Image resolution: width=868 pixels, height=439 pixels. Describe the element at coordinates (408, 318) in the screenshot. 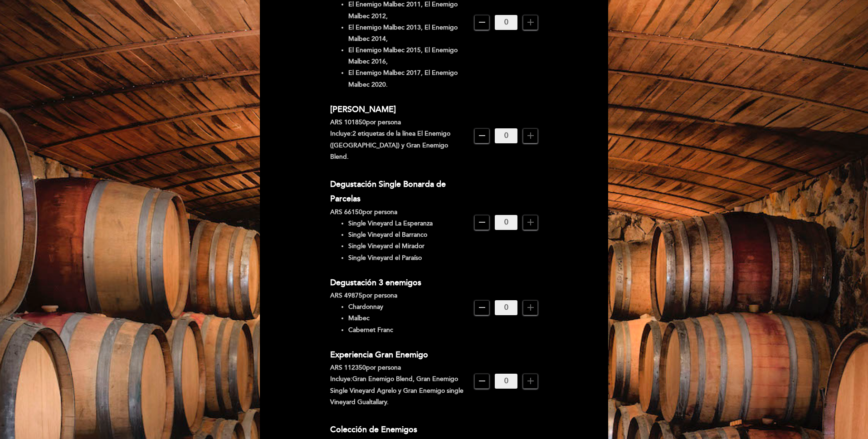

I see `li: Malbec` at that location.